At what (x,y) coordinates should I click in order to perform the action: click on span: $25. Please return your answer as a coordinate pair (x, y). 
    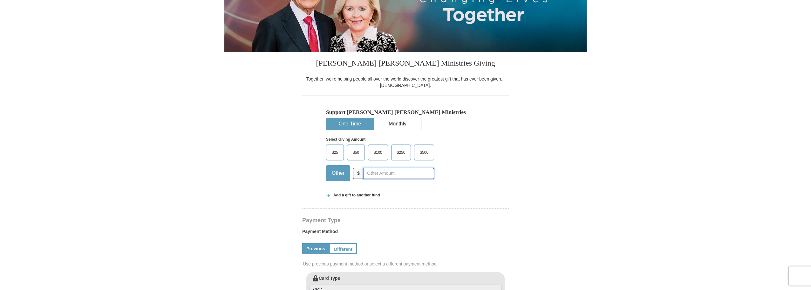
    Looking at the image, I should click on (335, 152).